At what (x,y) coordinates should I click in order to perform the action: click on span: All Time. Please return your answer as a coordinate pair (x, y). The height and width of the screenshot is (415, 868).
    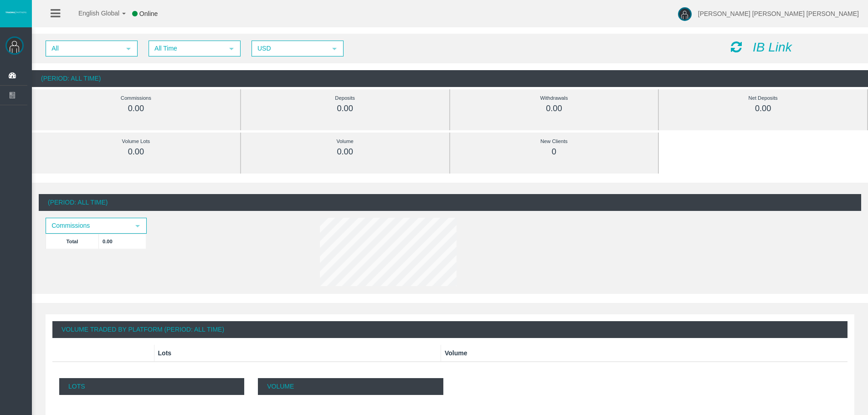
    Looking at the image, I should click on (186, 48).